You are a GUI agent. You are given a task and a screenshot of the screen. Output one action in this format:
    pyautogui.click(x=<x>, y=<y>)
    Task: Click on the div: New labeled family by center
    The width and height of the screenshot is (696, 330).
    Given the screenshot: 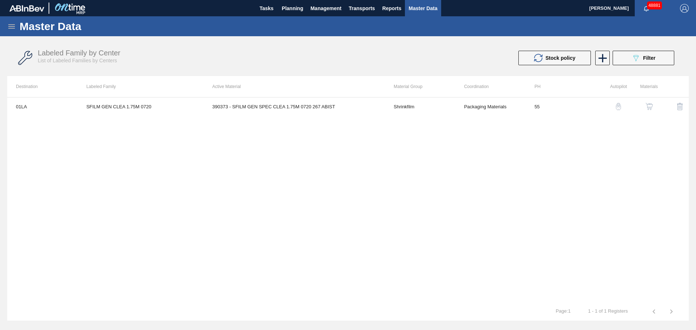 What is the action you would take?
    pyautogui.click(x=602, y=58)
    